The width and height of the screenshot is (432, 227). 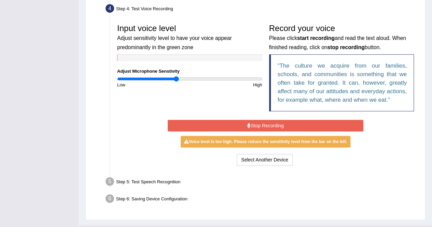 What do you see at coordinates (262, 183) in the screenshot?
I see `div: Step 5: Test Speech Recognition` at bounding box center [262, 183].